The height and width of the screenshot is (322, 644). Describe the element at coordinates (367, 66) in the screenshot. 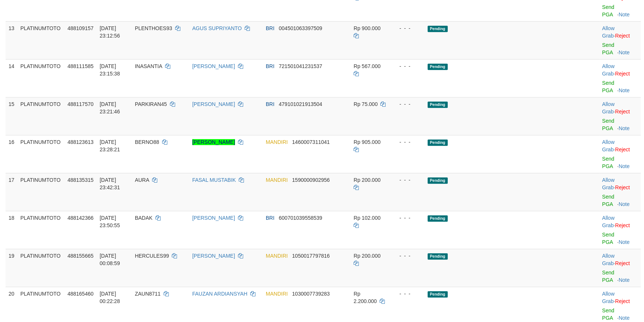

I see `span: Rp 567.000` at that location.